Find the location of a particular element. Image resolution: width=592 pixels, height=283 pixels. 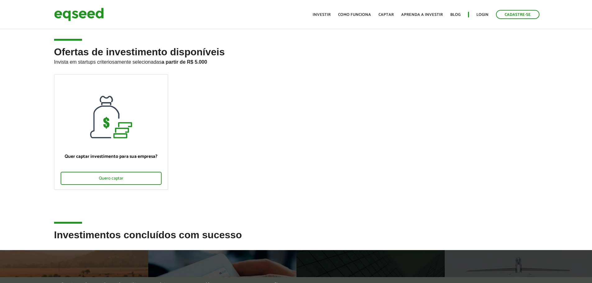

a: Investir is located at coordinates (322, 15).